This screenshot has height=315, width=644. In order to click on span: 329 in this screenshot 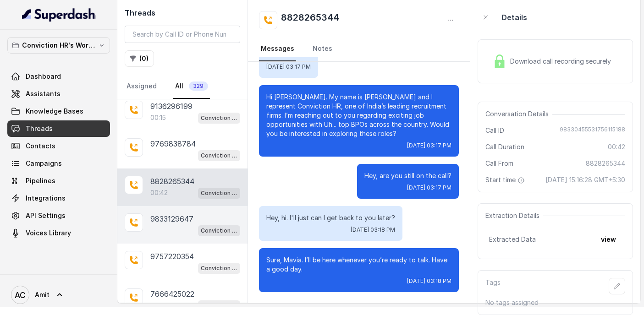, I will do `click(198, 86)`.